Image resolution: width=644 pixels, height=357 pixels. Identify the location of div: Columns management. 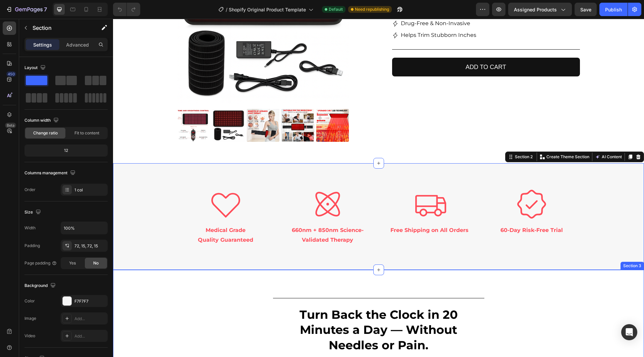
(51, 173).